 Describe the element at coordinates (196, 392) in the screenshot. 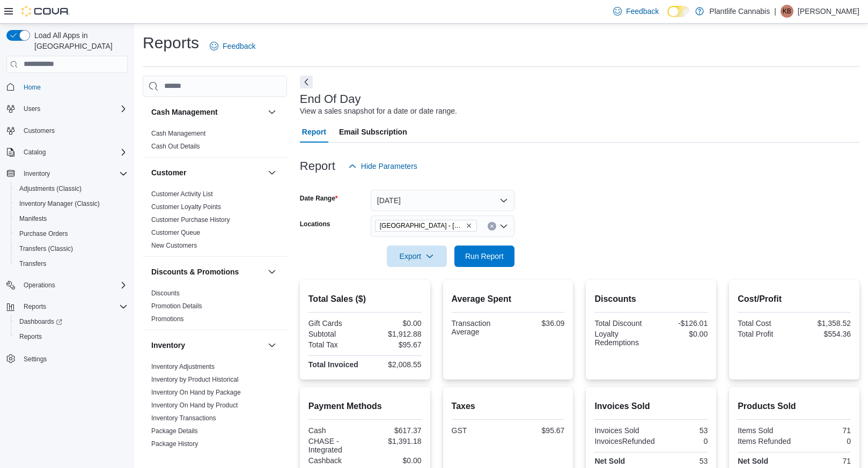

I see `a: Inventory On Hand by Package` at that location.